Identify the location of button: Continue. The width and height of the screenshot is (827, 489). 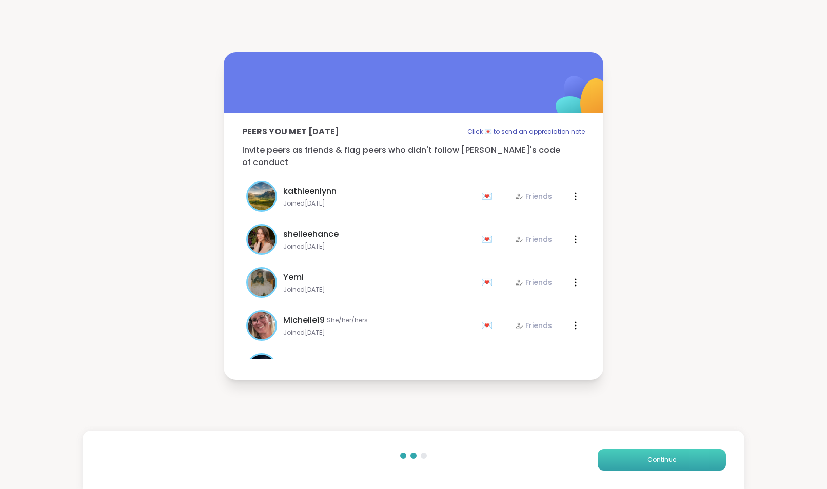
(662, 460).